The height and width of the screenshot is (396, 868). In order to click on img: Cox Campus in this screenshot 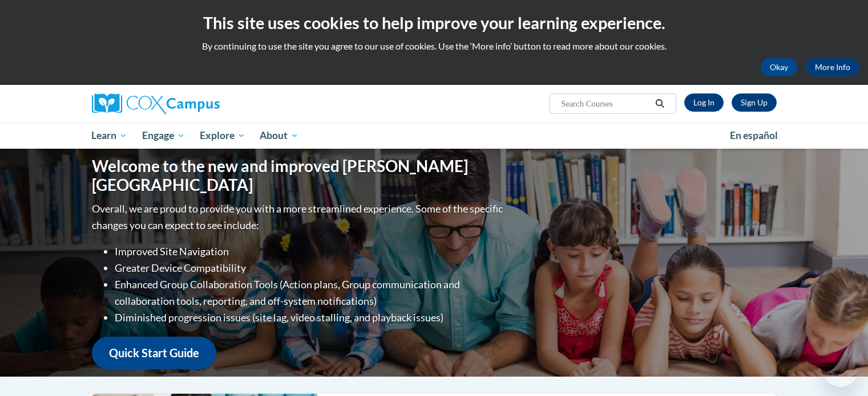, I will do `click(156, 104)`.